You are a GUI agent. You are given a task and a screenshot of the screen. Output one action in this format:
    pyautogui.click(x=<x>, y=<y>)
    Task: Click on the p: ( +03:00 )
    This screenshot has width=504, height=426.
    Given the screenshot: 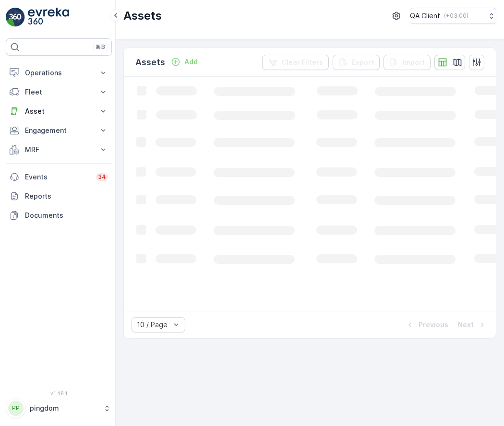 What is the action you would take?
    pyautogui.click(x=456, y=16)
    